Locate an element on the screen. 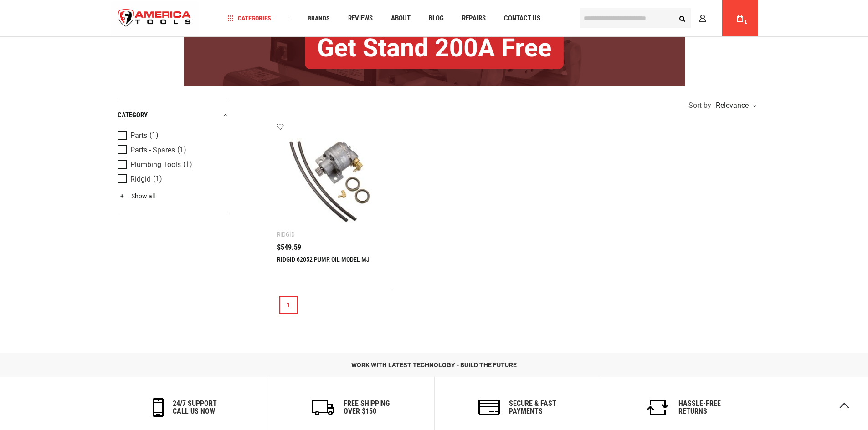 This screenshot has height=430, width=868. div: category is located at coordinates (173, 115).